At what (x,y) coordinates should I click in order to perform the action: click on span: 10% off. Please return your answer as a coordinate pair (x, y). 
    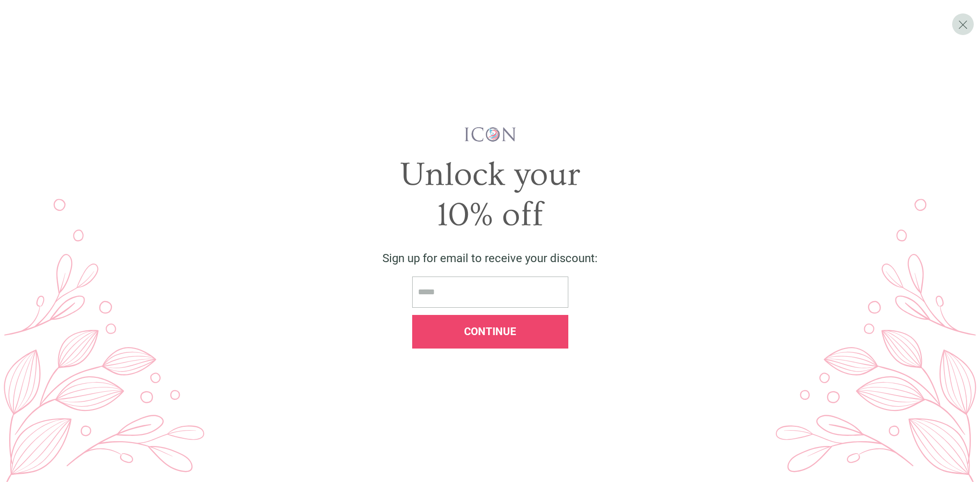
    Looking at the image, I should click on (490, 215).